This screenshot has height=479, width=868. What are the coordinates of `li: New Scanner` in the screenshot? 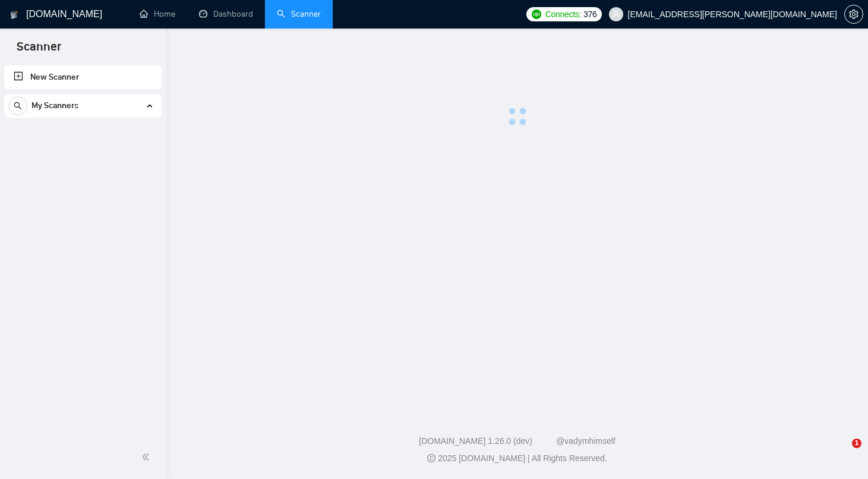 It's located at (83, 77).